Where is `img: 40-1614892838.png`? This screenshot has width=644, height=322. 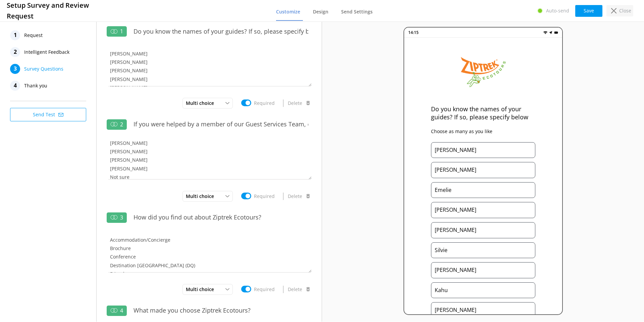 img: 40-1614892838.png is located at coordinates (483, 71).